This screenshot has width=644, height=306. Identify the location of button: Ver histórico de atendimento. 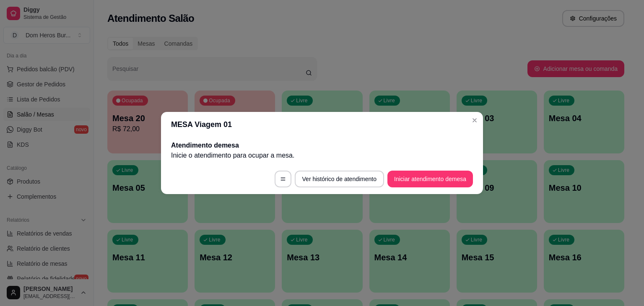
(339, 179).